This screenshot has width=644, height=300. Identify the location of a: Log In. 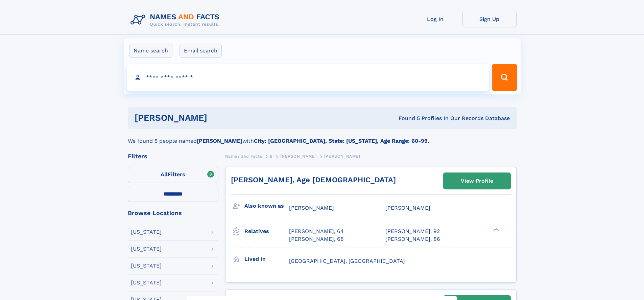
(435, 19).